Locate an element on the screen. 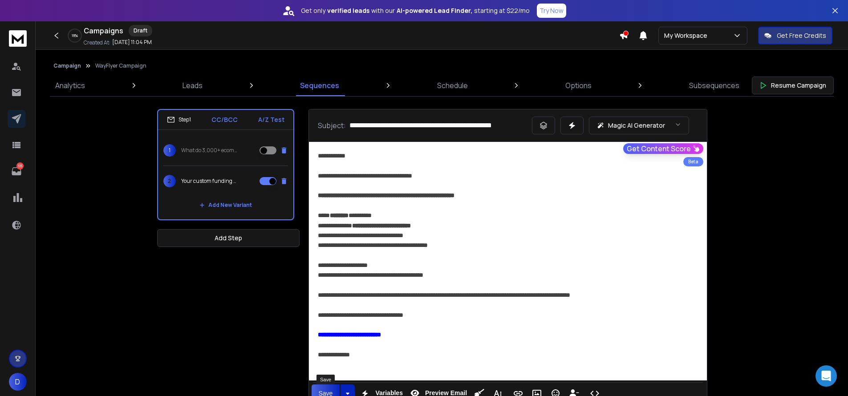  p: Your custom funding offer is waiting - Just 2 Minutes is located at coordinates (210, 181).